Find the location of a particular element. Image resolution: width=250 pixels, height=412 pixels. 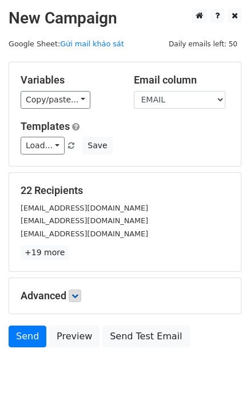

a: Send is located at coordinates (27, 336).